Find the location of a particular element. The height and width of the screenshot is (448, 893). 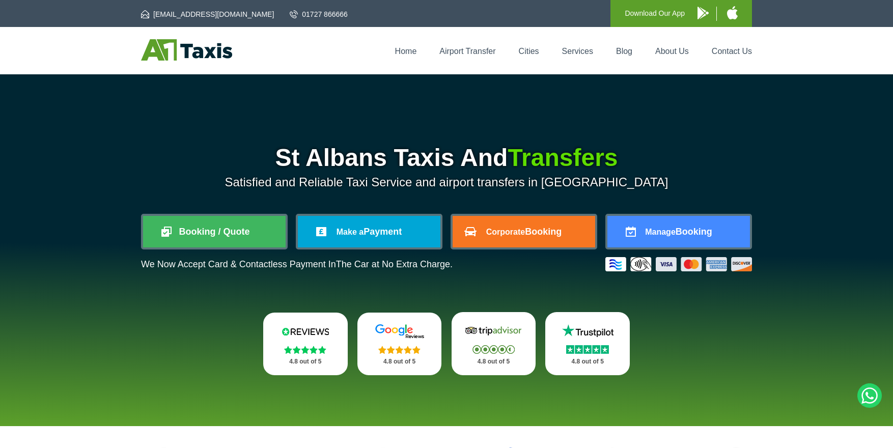

a: Trustpilot Stars 4.8 out of 5 is located at coordinates (587, 344).